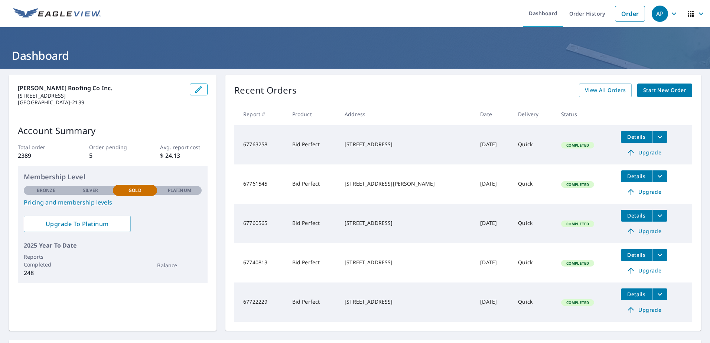 The image size is (710, 343). What do you see at coordinates (112, 177) in the screenshot?
I see `p: Membership Level` at bounding box center [112, 177].